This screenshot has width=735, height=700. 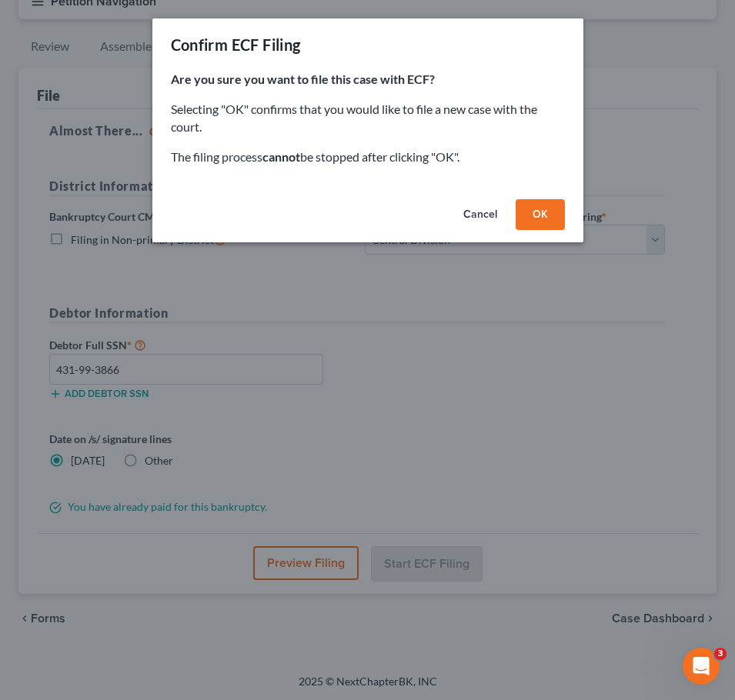 What do you see at coordinates (368, 157) in the screenshot?
I see `p: The filing process be stopped after clicking "OK".` at bounding box center [368, 157].